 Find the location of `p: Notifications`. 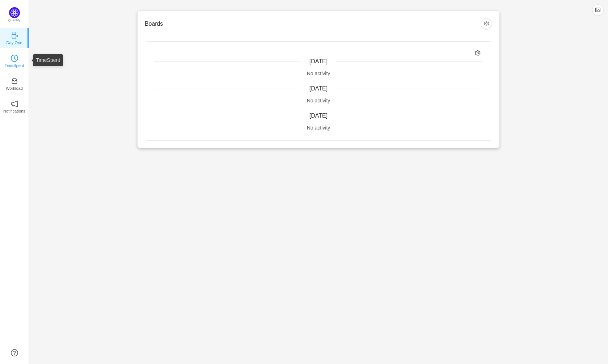

p: Notifications is located at coordinates (14, 111).